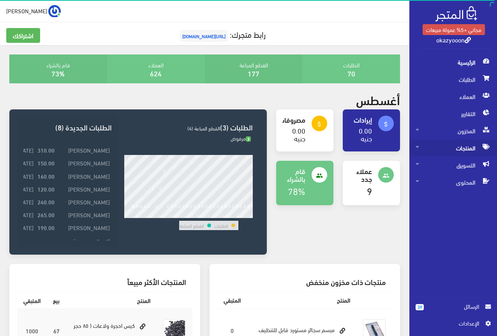  Describe the element at coordinates (23, 35) in the screenshot. I see `a: اشتراكك` at that location.